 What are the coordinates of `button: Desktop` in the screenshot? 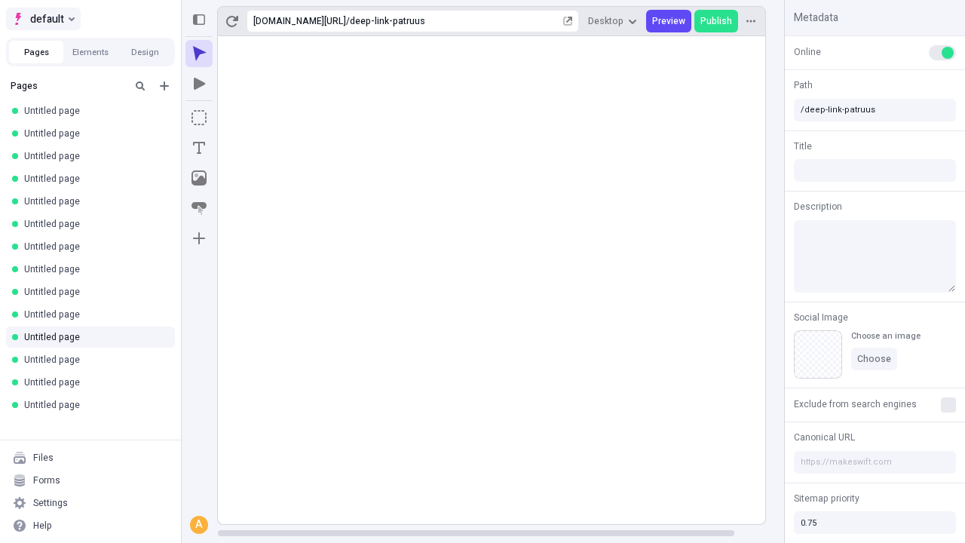 It's located at (612, 21).